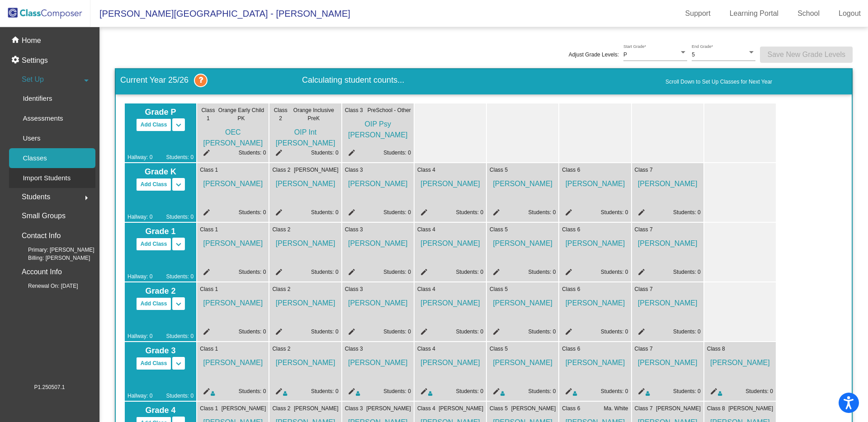 The width and height of the screenshot is (868, 422). What do you see at coordinates (42, 118) in the screenshot?
I see `p: Assessments` at bounding box center [42, 118].